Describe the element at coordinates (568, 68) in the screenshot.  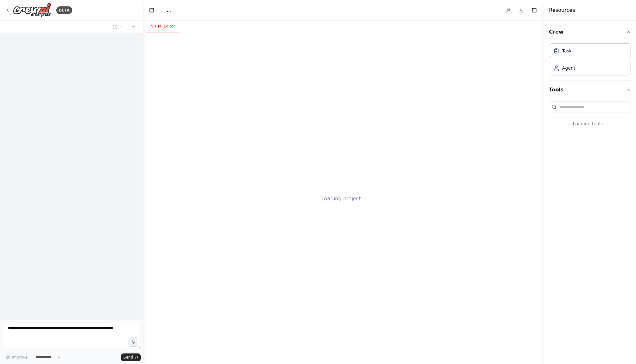
I see `div: Agent` at that location.